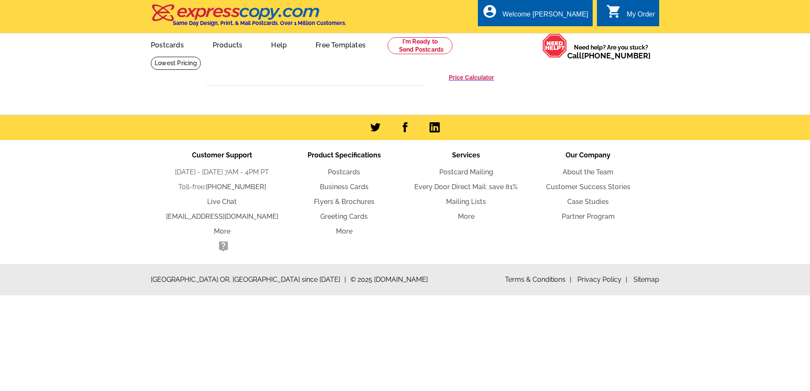 Image resolution: width=810 pixels, height=391 pixels. What do you see at coordinates (538, 280) in the screenshot?
I see `a: Terms & Conditions` at bounding box center [538, 280].